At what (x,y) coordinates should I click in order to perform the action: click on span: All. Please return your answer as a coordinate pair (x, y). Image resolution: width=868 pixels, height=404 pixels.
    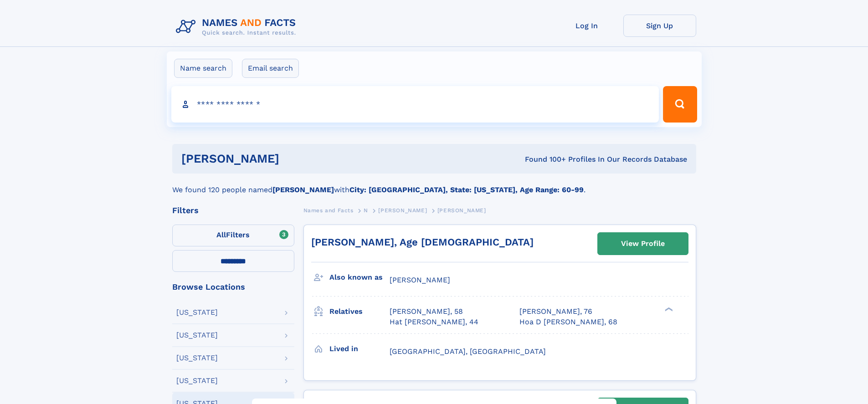
    Looking at the image, I should click on (221, 235).